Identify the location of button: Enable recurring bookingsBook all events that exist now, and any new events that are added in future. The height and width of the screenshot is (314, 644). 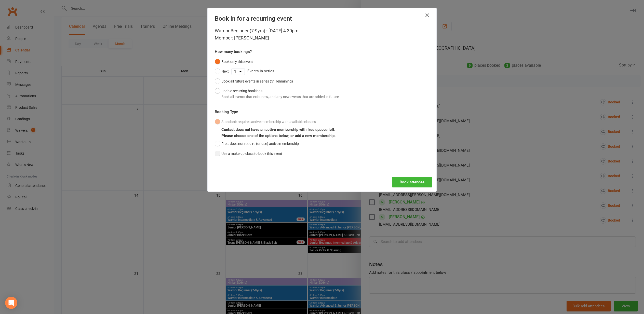
(276, 93).